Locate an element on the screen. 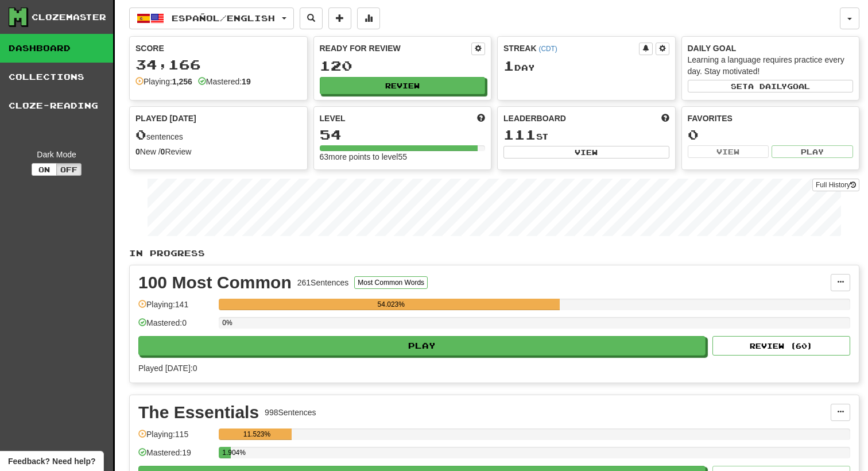 Image resolution: width=868 pixels, height=471 pixels. div: 54.023% is located at coordinates (391, 304).